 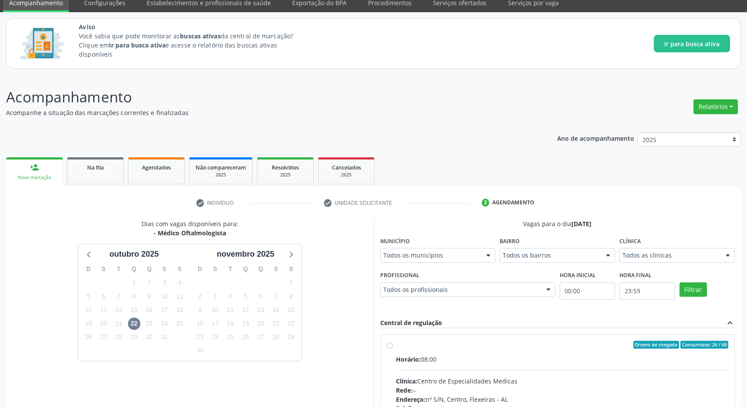 I want to click on label: Bairro, so click(x=510, y=241).